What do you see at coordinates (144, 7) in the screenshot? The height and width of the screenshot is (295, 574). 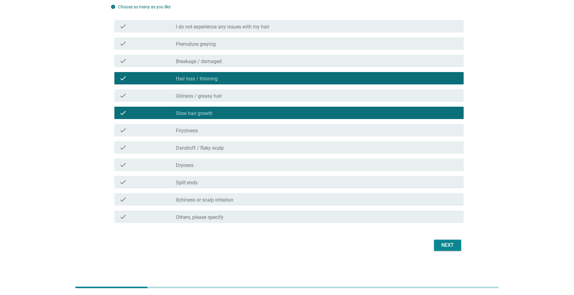 I see `label: Choose as many as you like` at bounding box center [144, 7].